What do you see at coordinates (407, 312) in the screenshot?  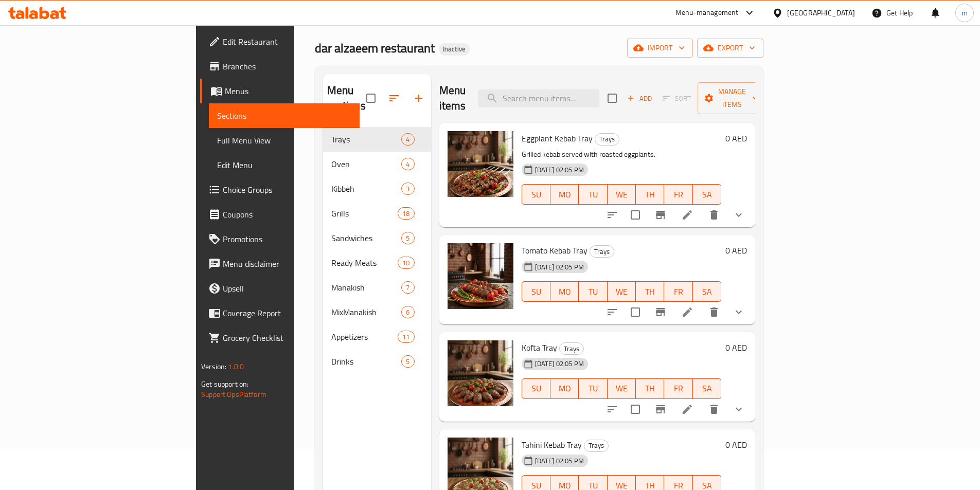 I see `span: 6` at bounding box center [407, 312].